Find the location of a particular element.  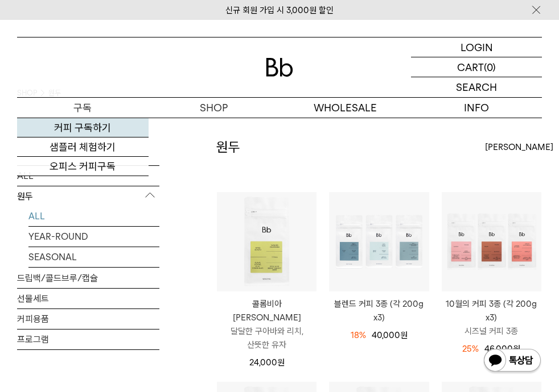

div: 18% is located at coordinates (358, 335).